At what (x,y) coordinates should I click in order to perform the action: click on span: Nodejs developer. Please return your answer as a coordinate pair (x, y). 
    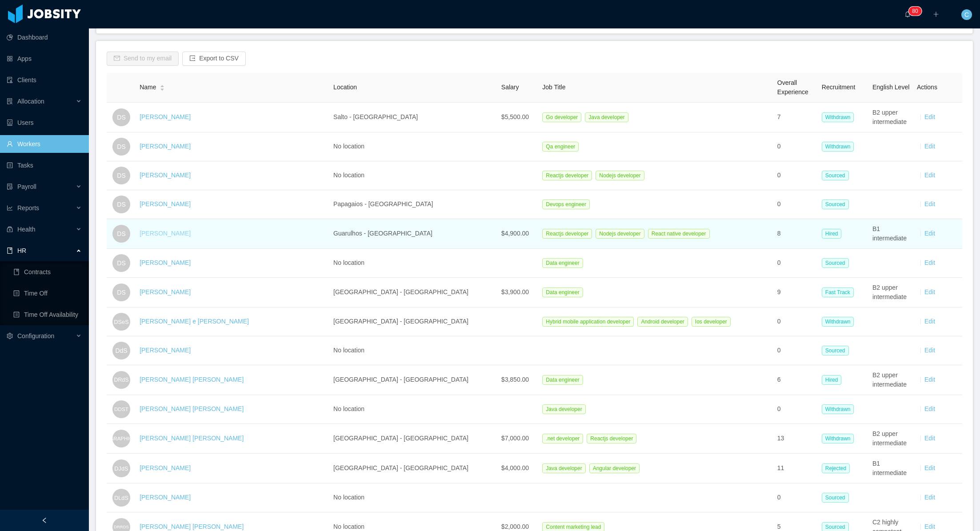
    Looking at the image, I should click on (620, 234).